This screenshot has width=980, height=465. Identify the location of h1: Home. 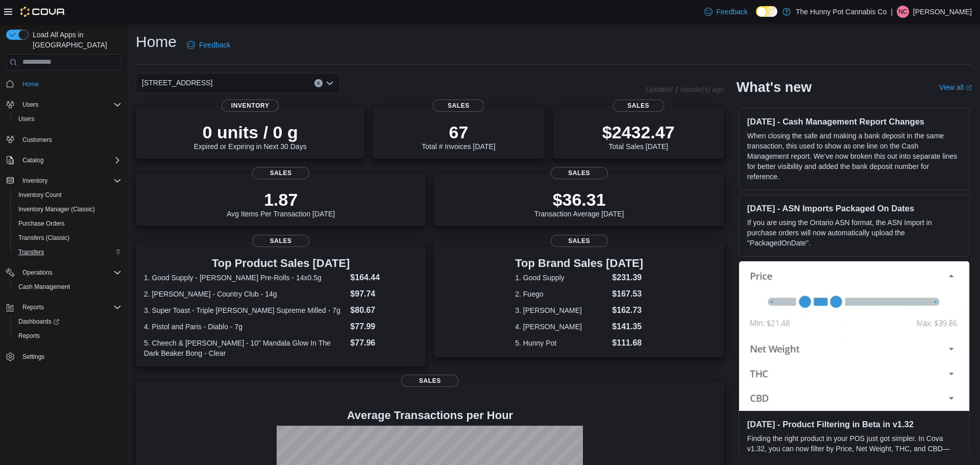
(157, 42).